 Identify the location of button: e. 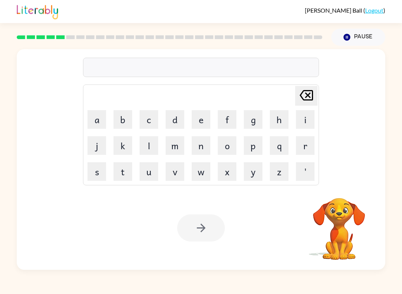
(201, 119).